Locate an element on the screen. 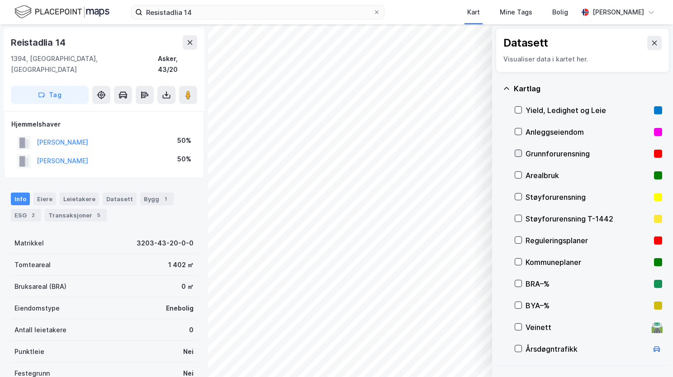 This screenshot has height=377, width=673. div: Info is located at coordinates (20, 199).